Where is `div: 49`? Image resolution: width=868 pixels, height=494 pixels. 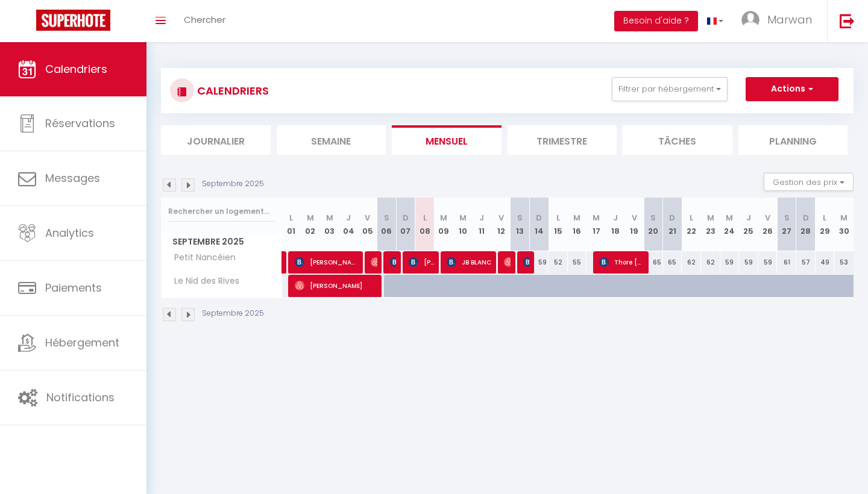 div: 49 is located at coordinates (825, 262).